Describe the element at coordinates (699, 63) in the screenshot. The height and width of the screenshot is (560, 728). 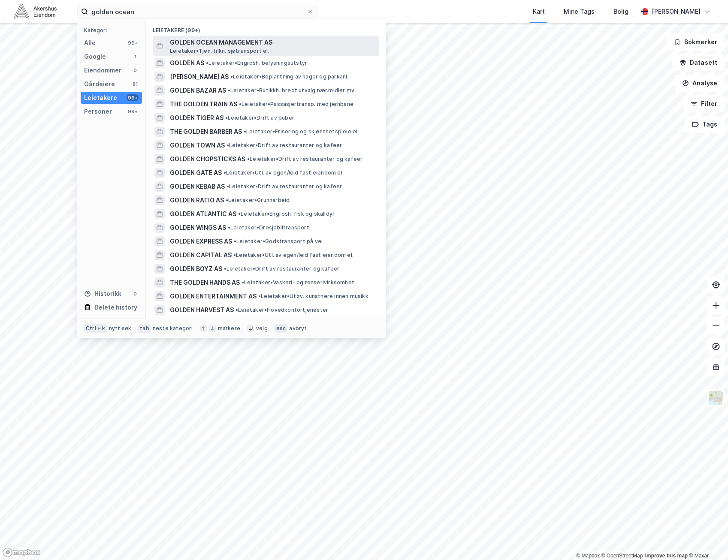
I see `button: Datasett` at that location.